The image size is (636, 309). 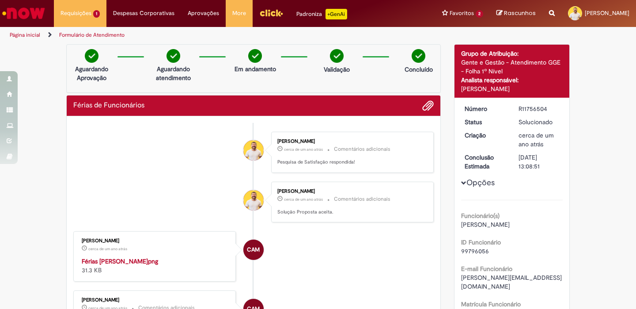 I want to click on span: More, so click(x=239, y=13).